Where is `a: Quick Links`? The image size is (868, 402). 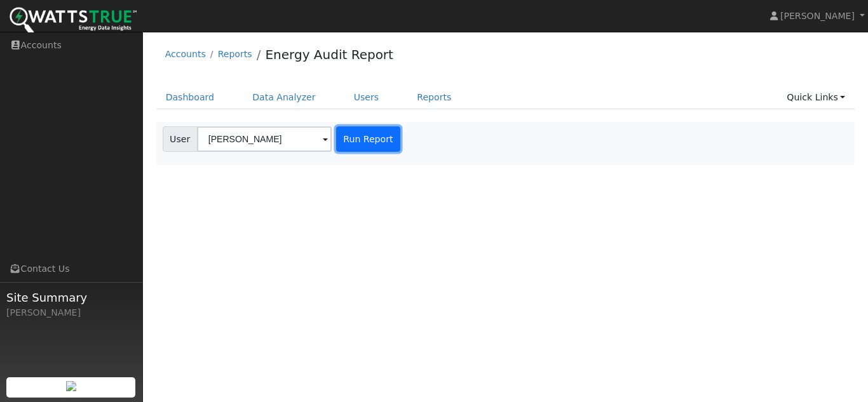 a: Quick Links is located at coordinates (816, 97).